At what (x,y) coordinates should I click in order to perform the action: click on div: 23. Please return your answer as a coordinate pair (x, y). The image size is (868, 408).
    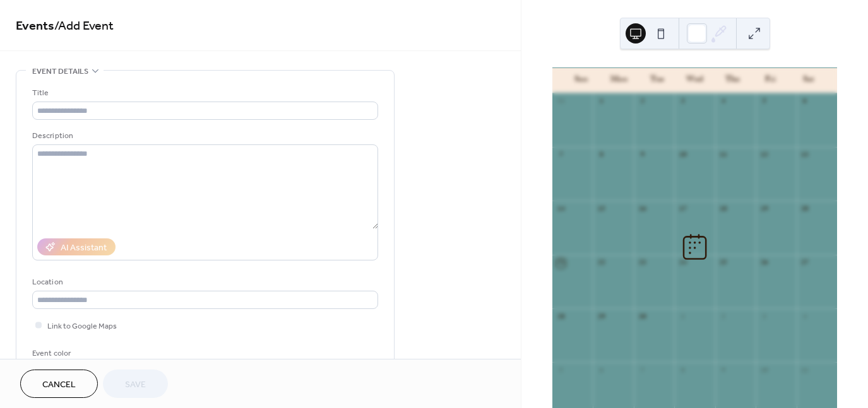
    Looking at the image, I should click on (642, 263).